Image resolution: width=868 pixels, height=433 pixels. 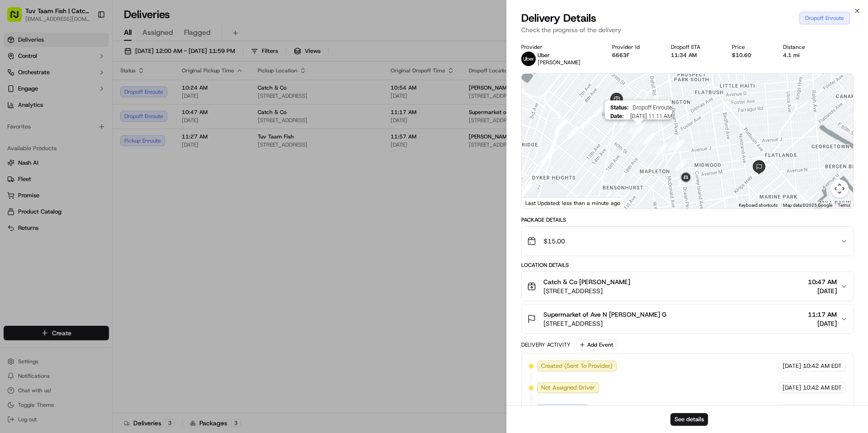 What do you see at coordinates (90, 91) in the screenshot?
I see `div: Start new chat` at bounding box center [90, 91].